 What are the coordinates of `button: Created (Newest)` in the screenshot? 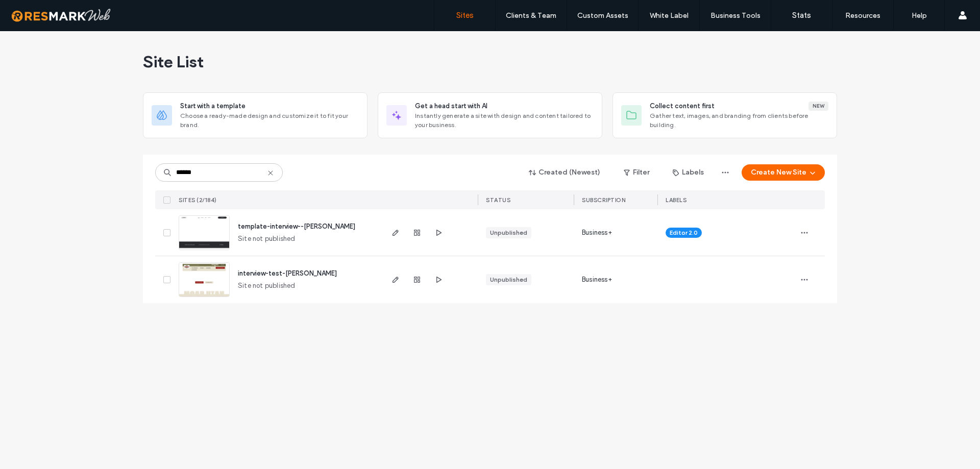 It's located at (565, 173).